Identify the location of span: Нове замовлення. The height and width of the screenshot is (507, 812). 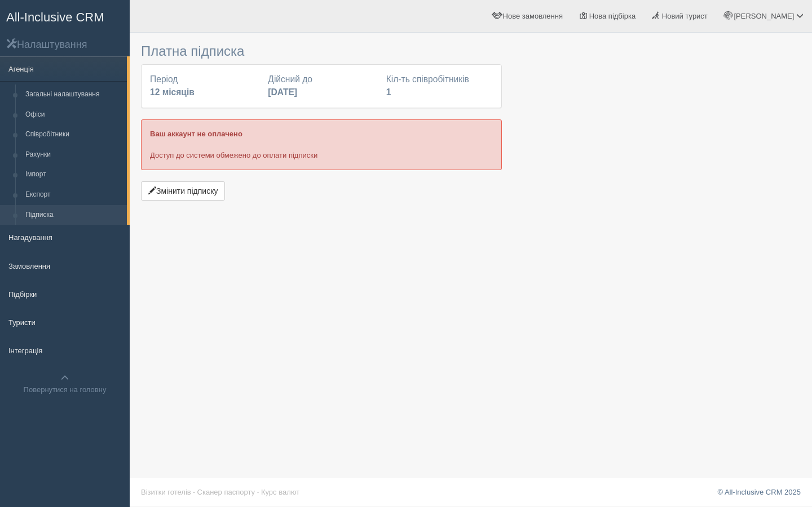
(533, 16).